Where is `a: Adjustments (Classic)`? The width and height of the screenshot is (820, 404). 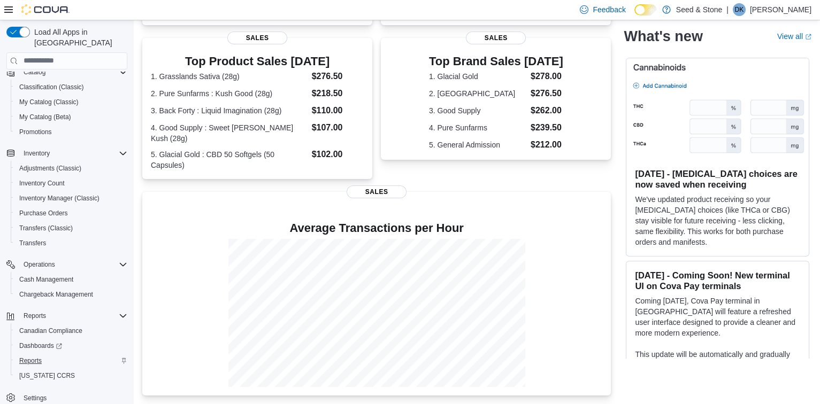 a: Adjustments (Classic) is located at coordinates (50, 169).